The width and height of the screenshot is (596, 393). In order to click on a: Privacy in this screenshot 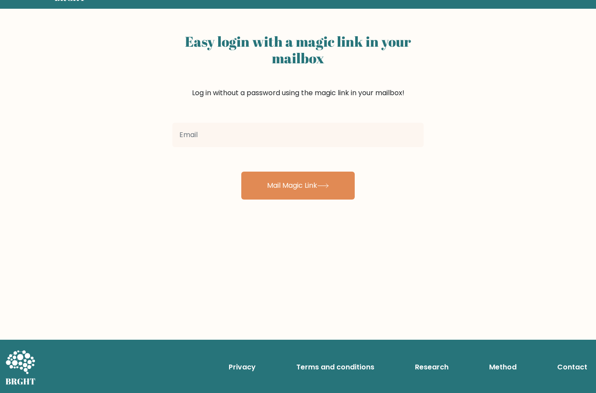, I will do `click(242, 367)`.